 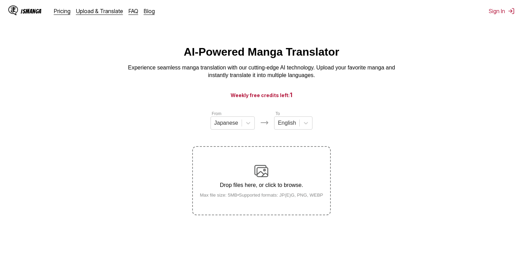 I want to click on img: Languages icon, so click(x=264, y=123).